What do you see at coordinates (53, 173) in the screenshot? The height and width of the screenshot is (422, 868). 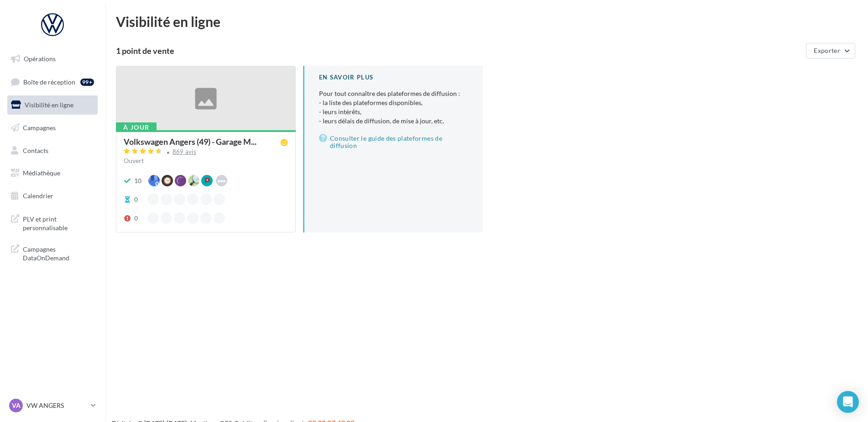 I see `a: Médiathèque` at bounding box center [53, 173].